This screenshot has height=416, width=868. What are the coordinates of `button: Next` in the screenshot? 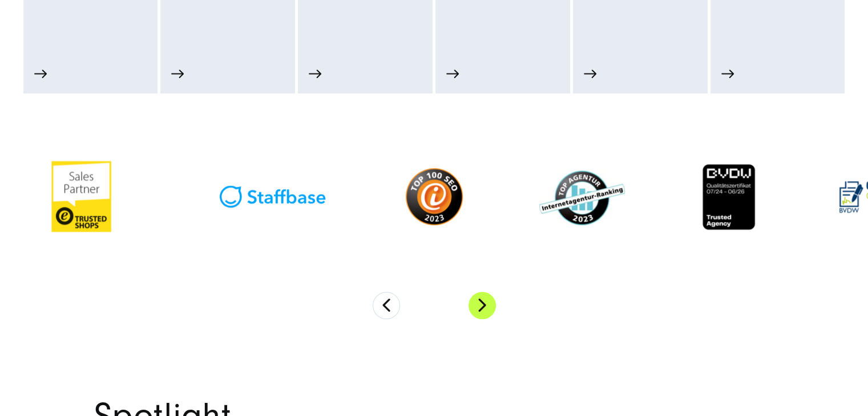 It's located at (482, 306).